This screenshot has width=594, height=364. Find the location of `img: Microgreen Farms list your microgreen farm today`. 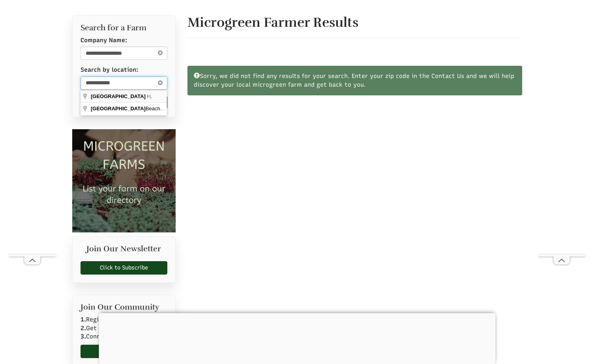

img: Microgreen Farms list your microgreen farm today is located at coordinates (124, 181).